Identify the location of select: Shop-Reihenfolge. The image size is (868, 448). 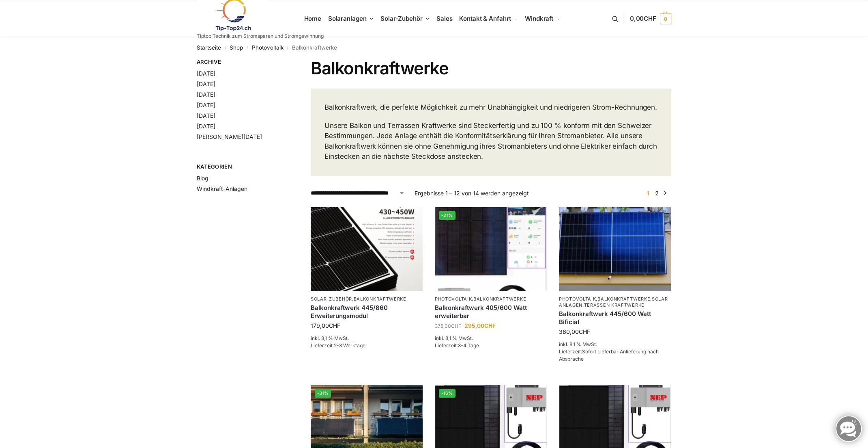
(358, 193).